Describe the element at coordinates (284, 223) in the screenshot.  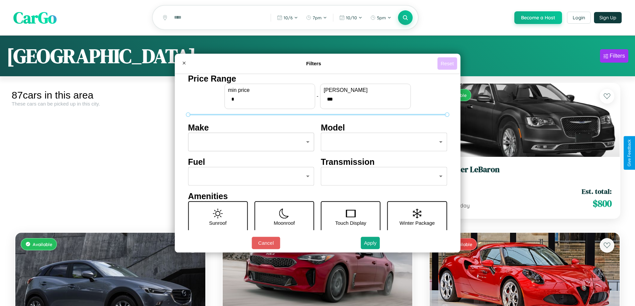
I see `p: Moonroof` at that location.